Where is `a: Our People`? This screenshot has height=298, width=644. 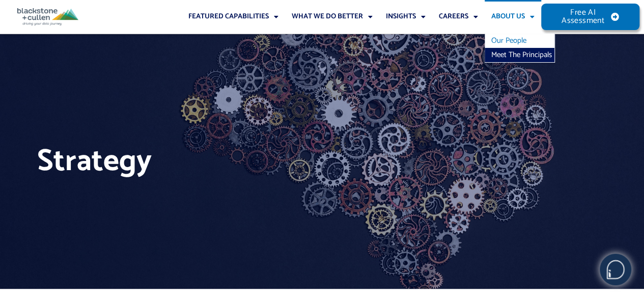
a: Our People is located at coordinates (519, 41).